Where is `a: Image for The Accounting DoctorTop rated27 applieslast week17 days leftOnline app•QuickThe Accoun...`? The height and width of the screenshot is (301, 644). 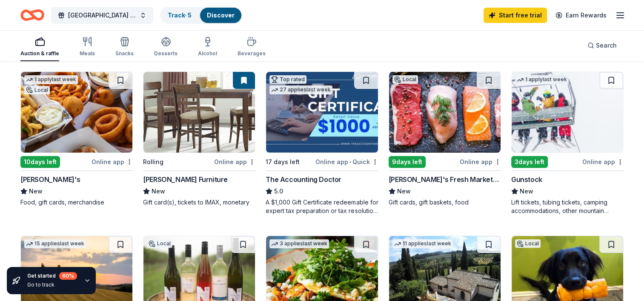 a: Image for The Accounting DoctorTop rated27 applieslast week17 days leftOnline app•QuickThe Accoun... is located at coordinates (322, 143).